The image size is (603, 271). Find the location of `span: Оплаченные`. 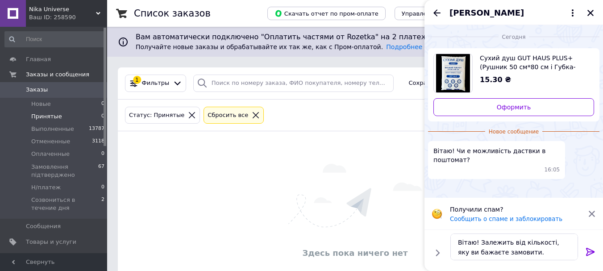

span: Оплаченные is located at coordinates (50, 154).